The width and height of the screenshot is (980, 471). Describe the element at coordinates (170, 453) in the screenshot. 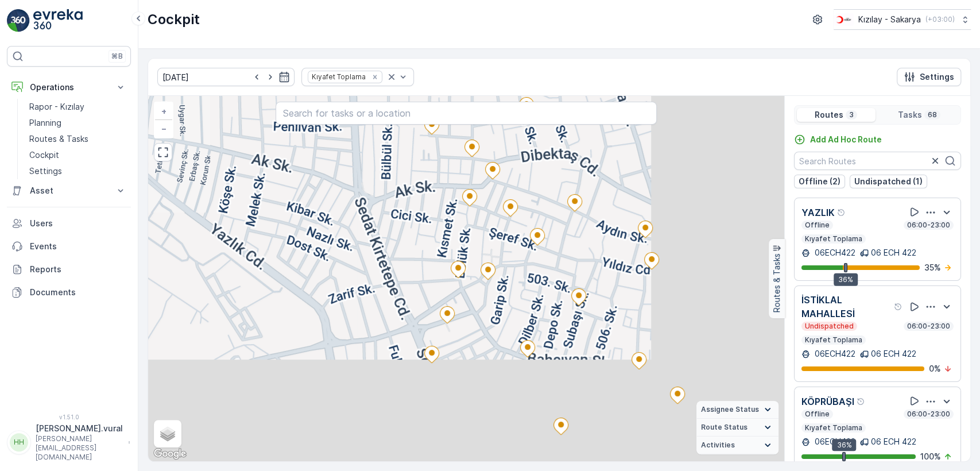

I see `img: Google` at that location.